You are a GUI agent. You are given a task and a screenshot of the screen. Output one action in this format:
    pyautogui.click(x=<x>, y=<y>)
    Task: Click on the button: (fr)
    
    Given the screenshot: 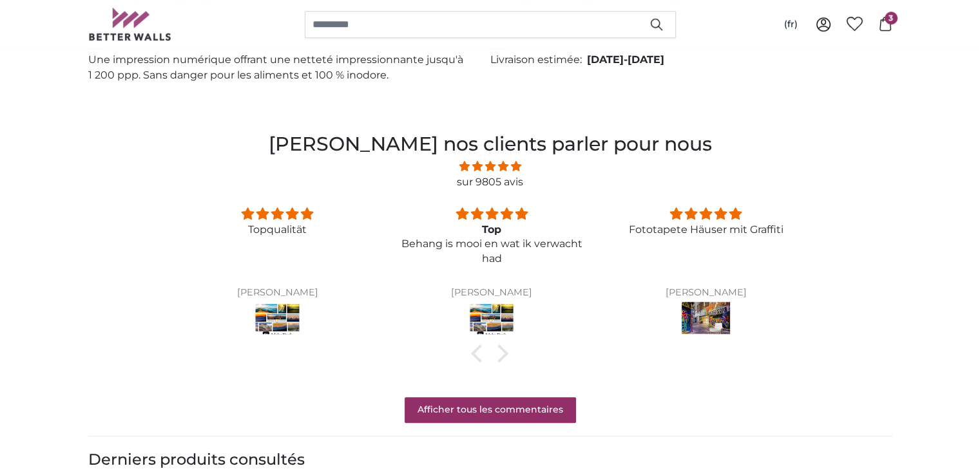 What is the action you would take?
    pyautogui.click(x=790, y=24)
    